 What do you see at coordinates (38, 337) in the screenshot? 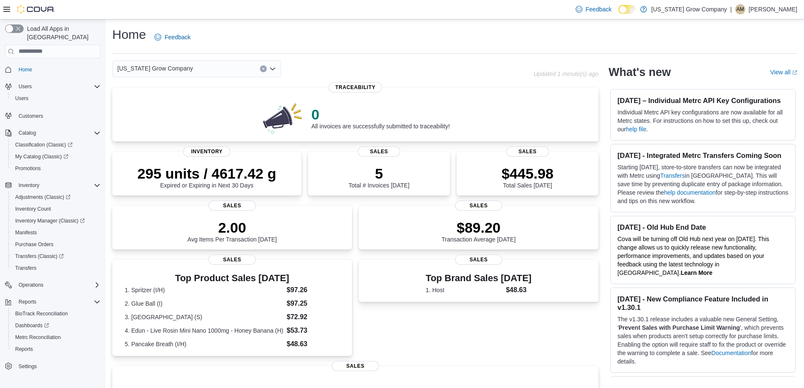
I see `a: Metrc Reconciliation` at bounding box center [38, 337].